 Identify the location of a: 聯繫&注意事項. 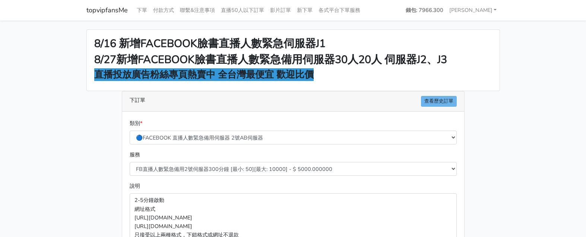
(198, 10).